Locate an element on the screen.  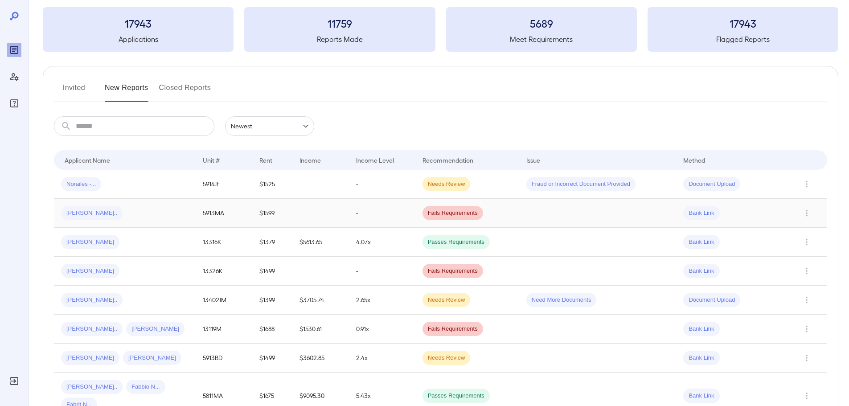
button: Closed Reports is located at coordinates (185, 91).